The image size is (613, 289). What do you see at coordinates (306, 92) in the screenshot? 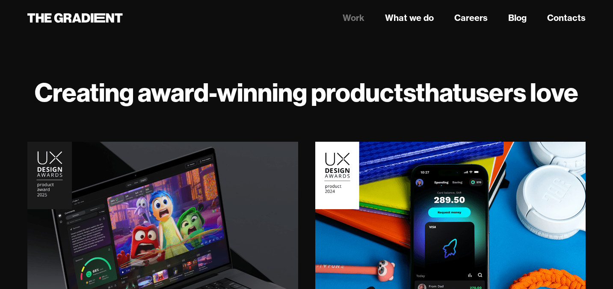
I see `h1: Creating award-winning products users love` at bounding box center [306, 92].